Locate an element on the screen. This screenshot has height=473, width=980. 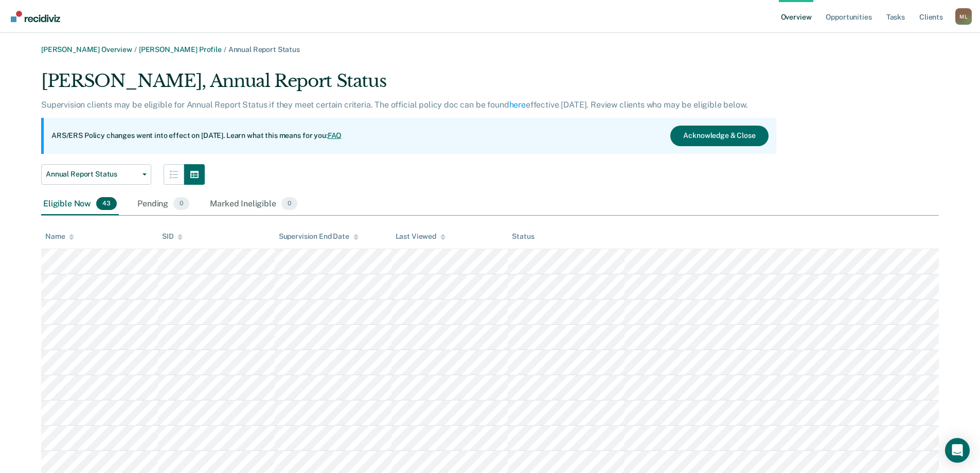
div: Marked Ineligible0 is located at coordinates (254, 204).